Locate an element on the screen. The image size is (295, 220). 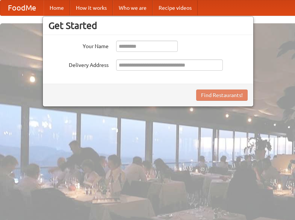
a: Recipe videos is located at coordinates (175, 8).